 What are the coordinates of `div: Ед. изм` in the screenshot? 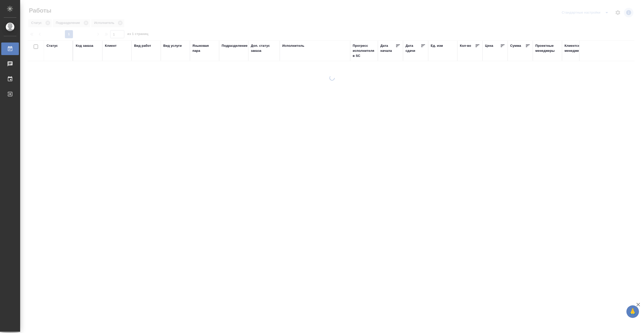 It's located at (437, 46).